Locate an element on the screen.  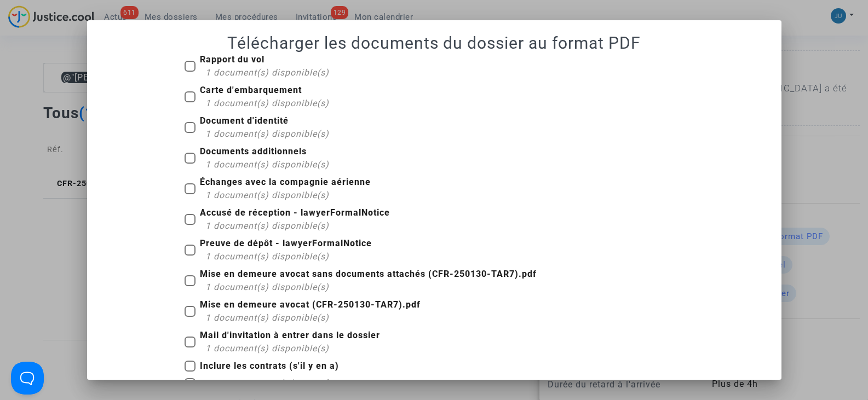
b: Mise en demeure avocat (CFR-250130-TAR7).pdf is located at coordinates (310, 304).